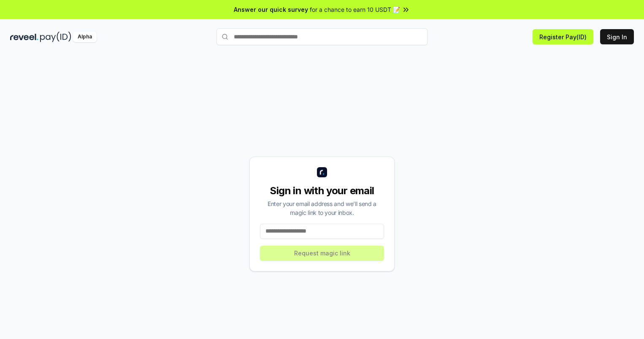  I want to click on div: Alpha, so click(85, 37).